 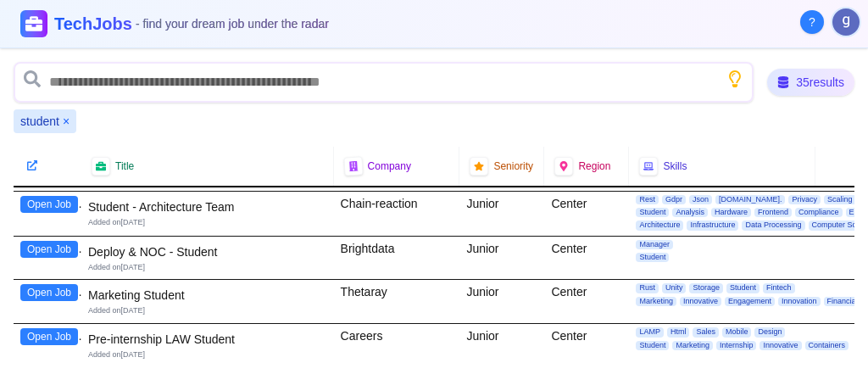 What do you see at coordinates (705, 332) in the screenshot?
I see `span: Sales` at bounding box center [705, 332].